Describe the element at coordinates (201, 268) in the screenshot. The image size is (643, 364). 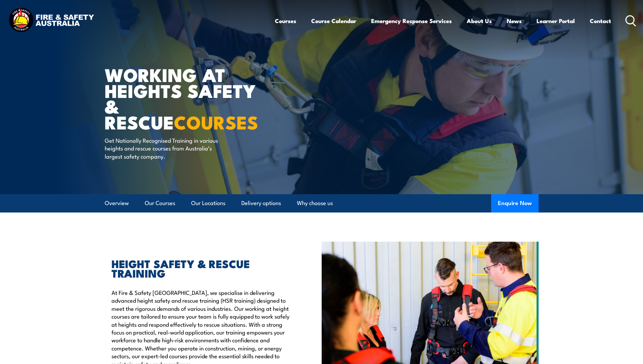
I see `h2: HEIGHT SAFETY & RESCUE TRAINING` at that location.